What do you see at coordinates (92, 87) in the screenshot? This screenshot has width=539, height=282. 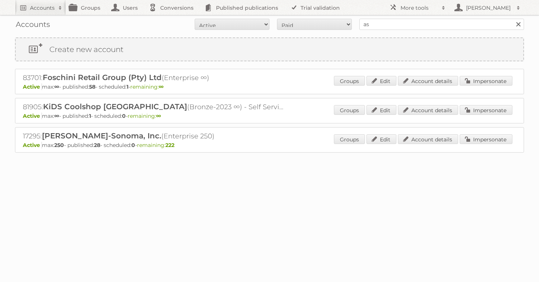 I see `strong: 58` at bounding box center [92, 87].